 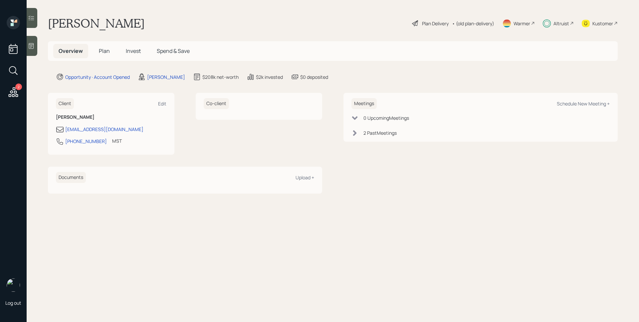 What do you see at coordinates (117, 141) in the screenshot?
I see `div: MST` at bounding box center [117, 141].